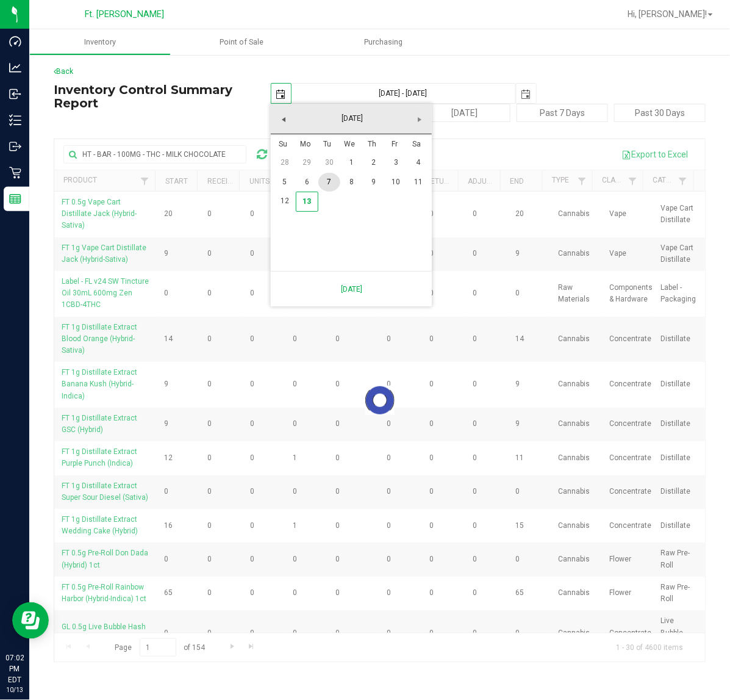 This screenshot has height=700, width=730. Describe the element at coordinates (242, 42) in the screenshot. I see `span: Point of Sale` at that location.